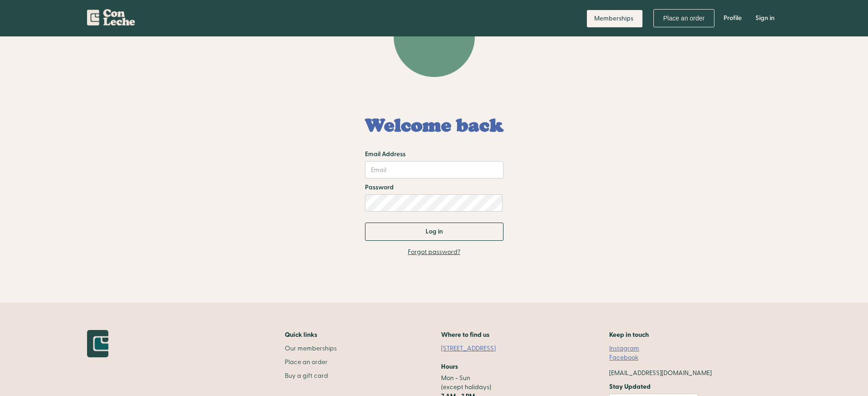 The width and height of the screenshot is (868, 396). What do you see at coordinates (434, 169) in the screenshot?
I see `input: Email` at bounding box center [434, 169].